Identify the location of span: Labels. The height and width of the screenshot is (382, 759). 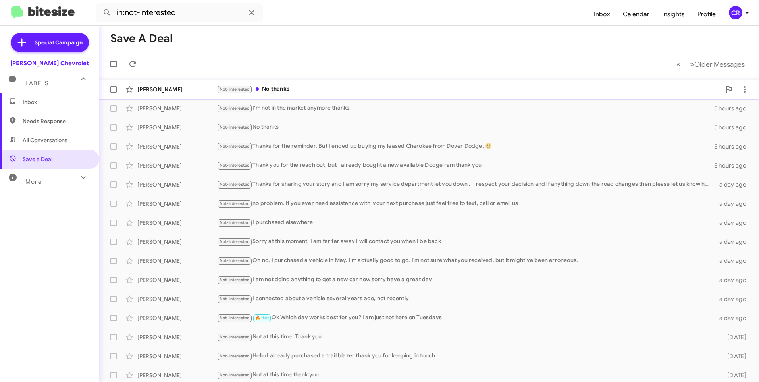
(37, 83).